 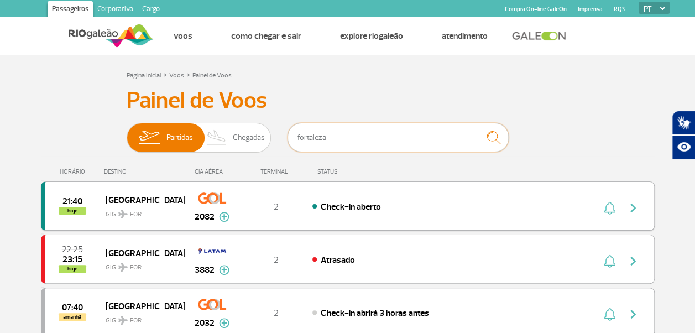 I want to click on img: slider-embarque, so click(x=149, y=138).